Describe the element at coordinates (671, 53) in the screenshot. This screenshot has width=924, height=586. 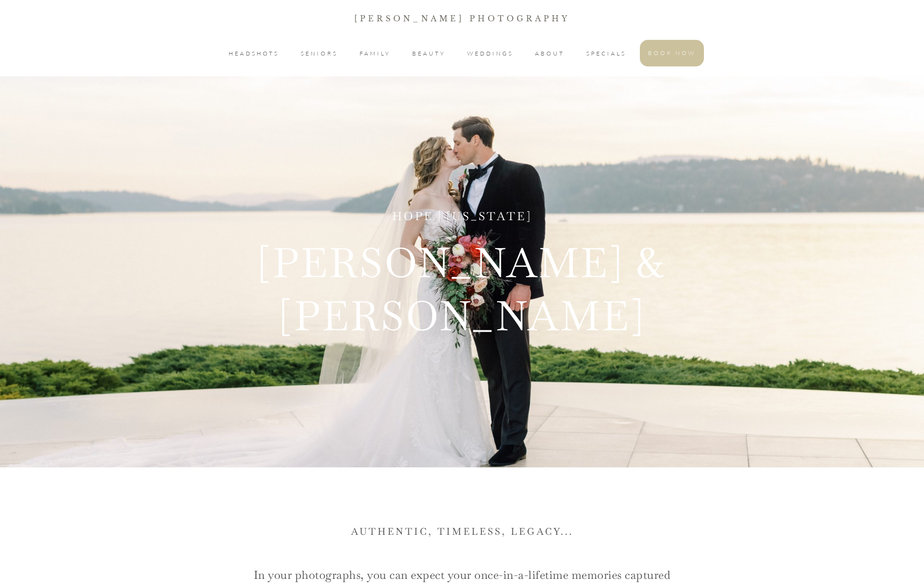
I see `a: BOOK NOW` at that location.